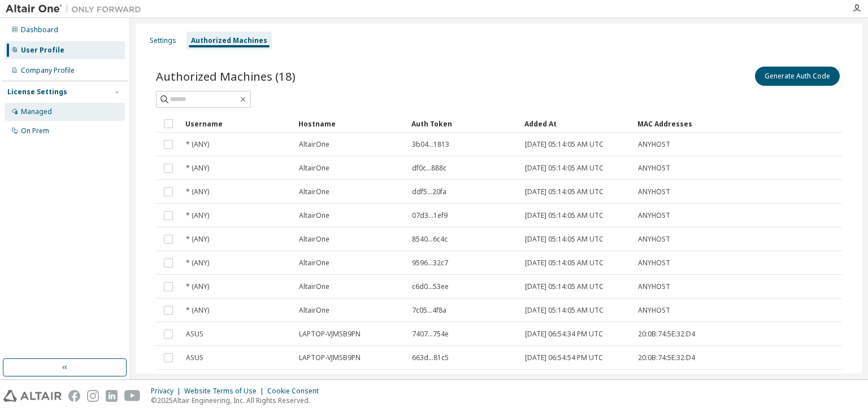  I want to click on span: 663d...81c5, so click(430, 358).